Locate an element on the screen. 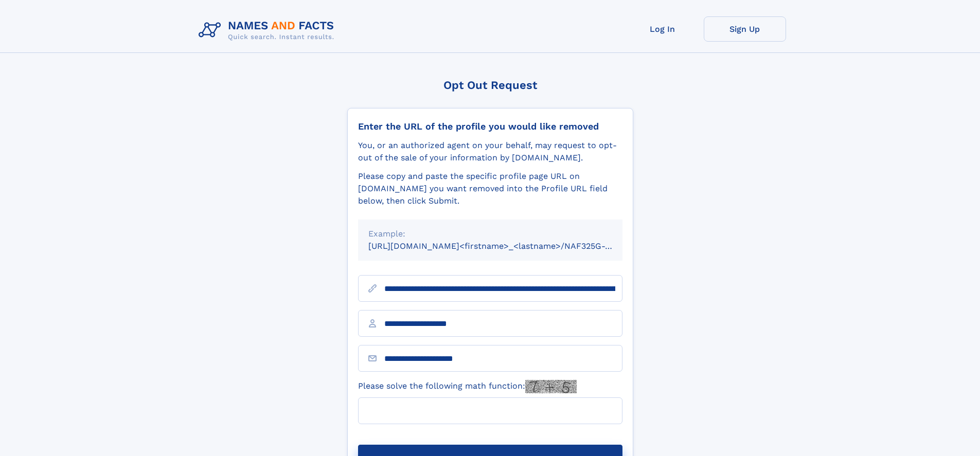 Image resolution: width=980 pixels, height=456 pixels. label: Please solve the following math function: is located at coordinates (467, 386).